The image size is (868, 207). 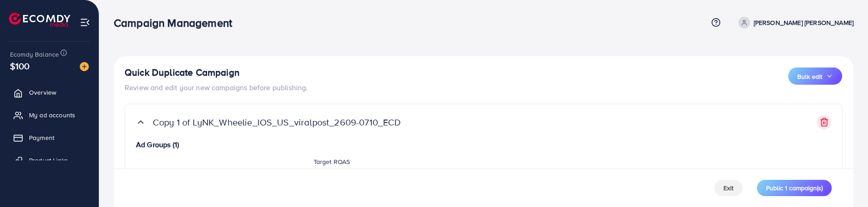 What do you see at coordinates (41, 138) in the screenshot?
I see `span: Payment` at bounding box center [41, 138].